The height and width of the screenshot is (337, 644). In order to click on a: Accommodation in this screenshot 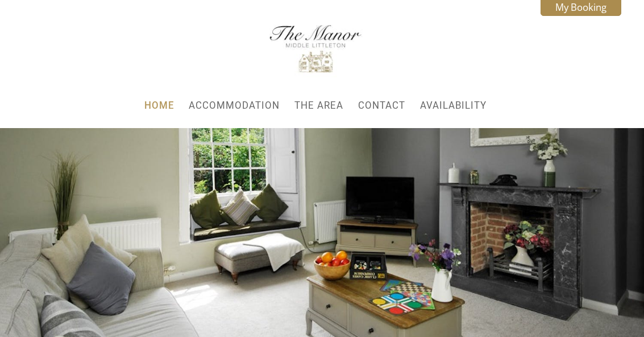, I will do `click(235, 105)`.